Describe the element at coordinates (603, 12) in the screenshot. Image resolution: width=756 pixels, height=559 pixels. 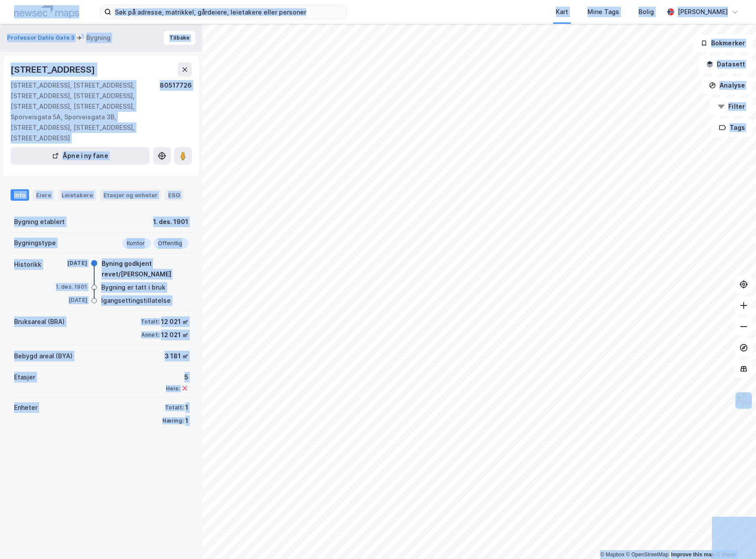
I see `div: Mine Tags` at that location.